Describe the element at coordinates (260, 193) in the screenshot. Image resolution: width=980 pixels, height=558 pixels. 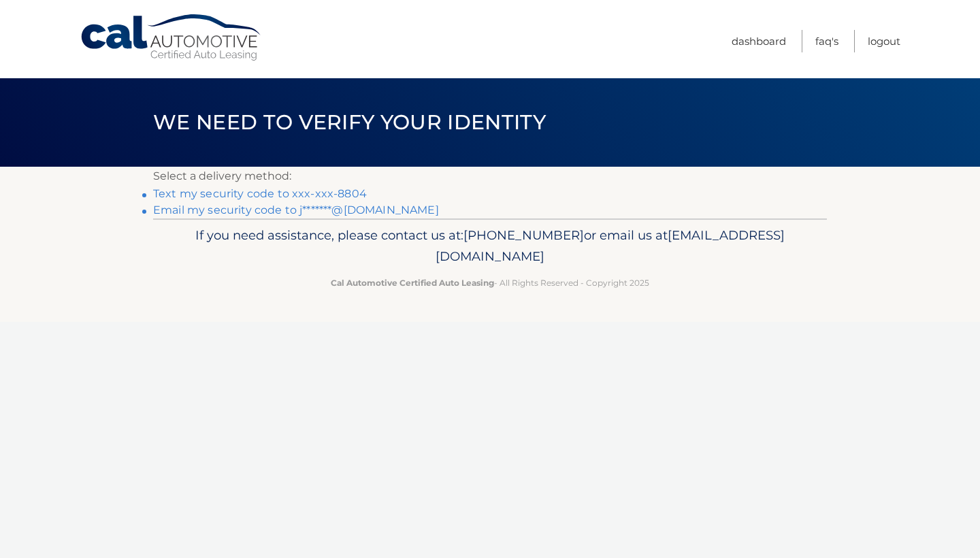
I see `a: Text my security code to xxx-xxx-8804` at that location.